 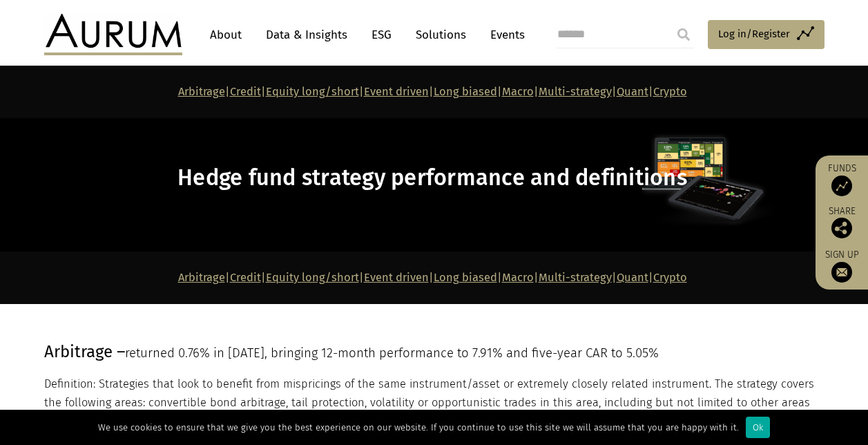 I want to click on p: Definition: Strategies that look to benefit from mispricings of the same instrument/asset or extr..., so click(x=432, y=402).